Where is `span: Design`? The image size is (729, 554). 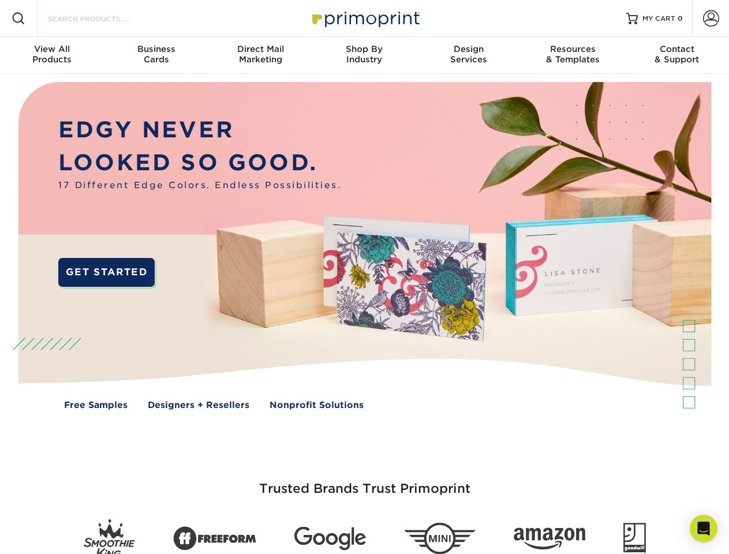
span: Design is located at coordinates (469, 49).